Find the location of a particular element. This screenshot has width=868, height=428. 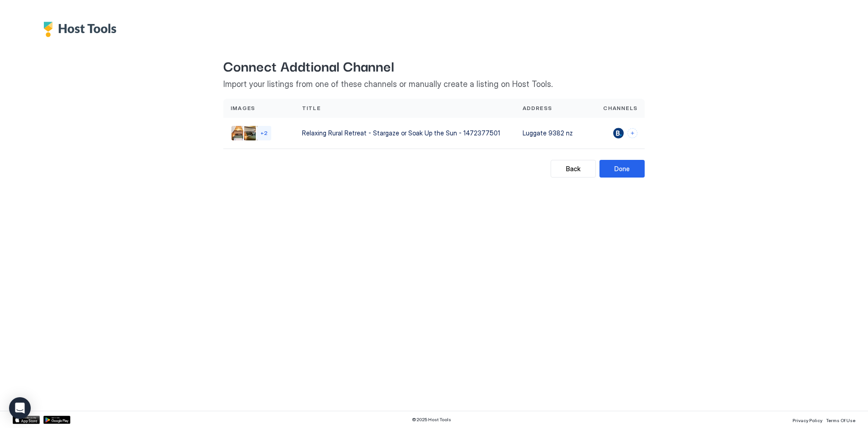

div: Host Tools Logo is located at coordinates (82, 29).